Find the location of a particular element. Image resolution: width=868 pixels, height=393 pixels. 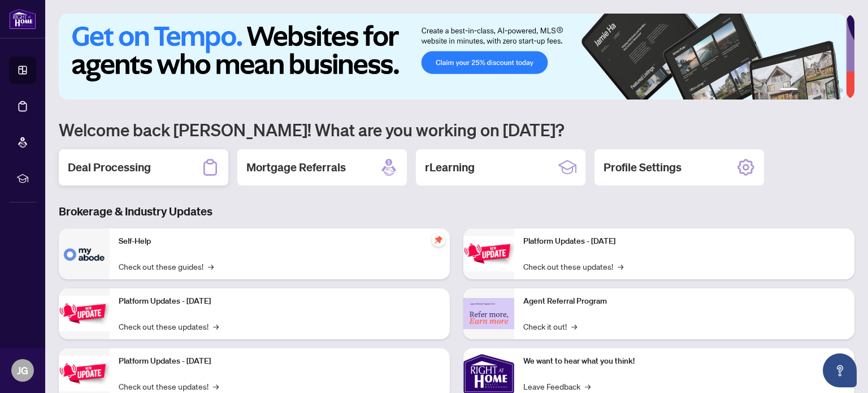

button: 6 is located at coordinates (841, 91).